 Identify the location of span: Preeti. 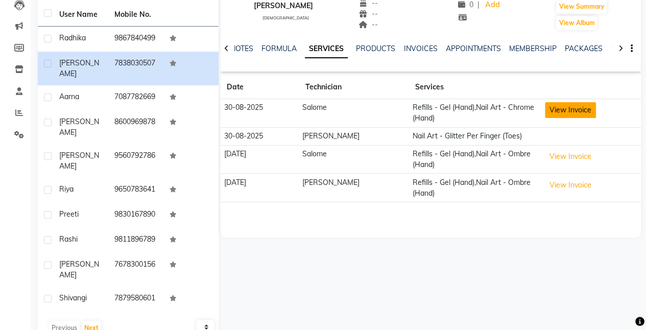
(69, 214).